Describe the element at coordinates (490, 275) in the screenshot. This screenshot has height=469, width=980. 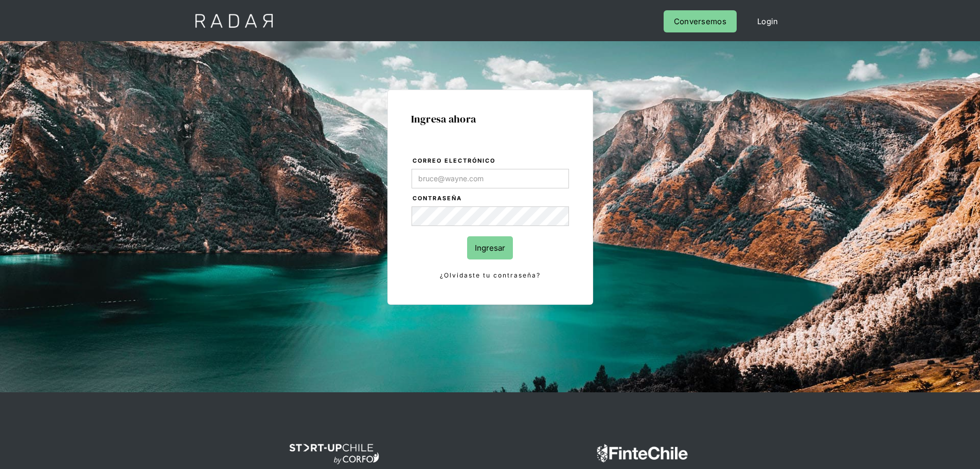
I see `a: ¿Olvidaste tu contraseña?` at that location.